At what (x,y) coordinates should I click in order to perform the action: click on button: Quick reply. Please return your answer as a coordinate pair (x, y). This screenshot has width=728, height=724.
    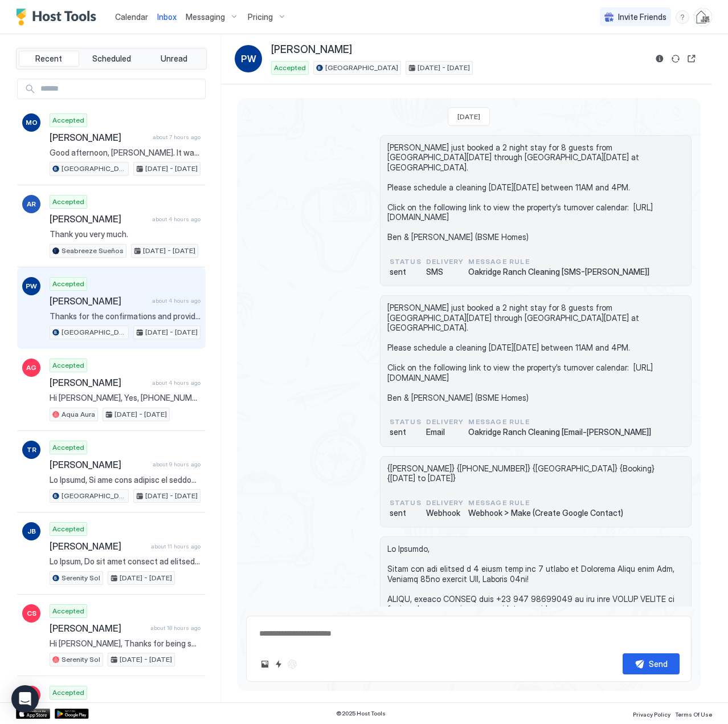
    Looking at the image, I should click on (279, 664).